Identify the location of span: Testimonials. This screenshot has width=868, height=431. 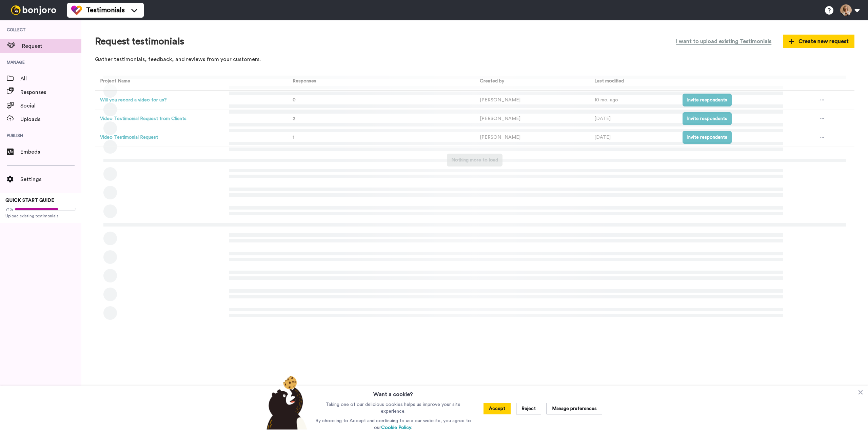
(106, 10).